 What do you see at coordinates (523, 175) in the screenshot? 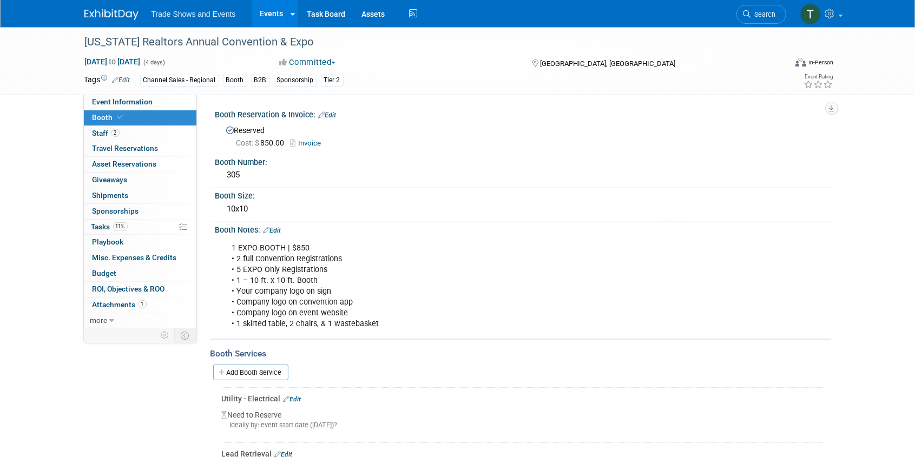
I see `div: 305` at bounding box center [523, 175].